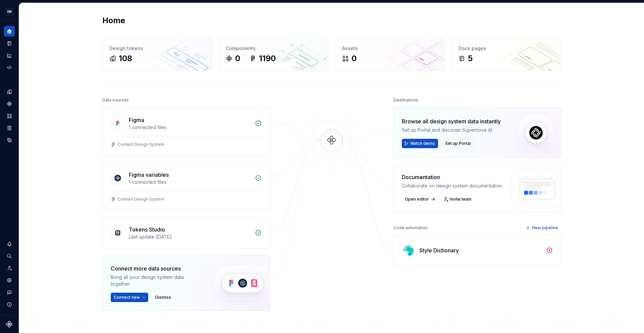  I want to click on a: Supernova Logo, so click(9, 324).